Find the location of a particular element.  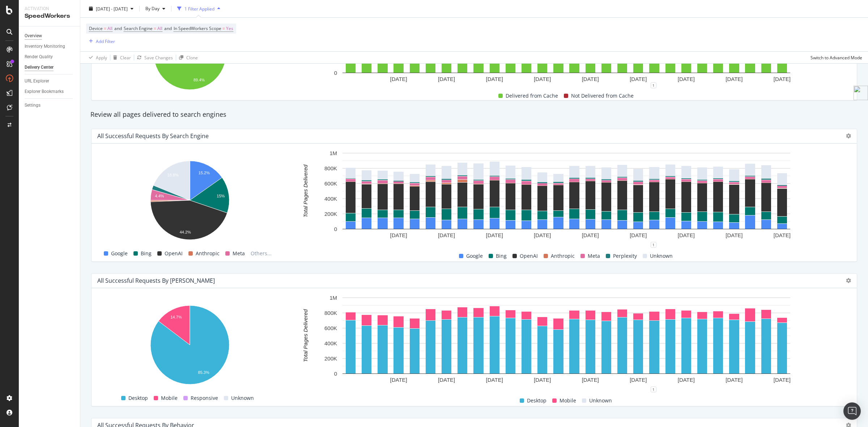

text: 89.4% is located at coordinates (199, 80).